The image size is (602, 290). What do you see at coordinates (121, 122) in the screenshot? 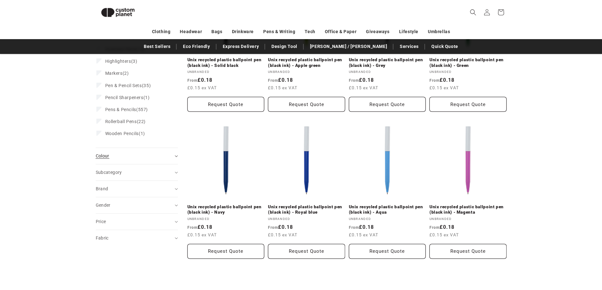
I see `span: Rollerball Pens` at bounding box center [121, 122].